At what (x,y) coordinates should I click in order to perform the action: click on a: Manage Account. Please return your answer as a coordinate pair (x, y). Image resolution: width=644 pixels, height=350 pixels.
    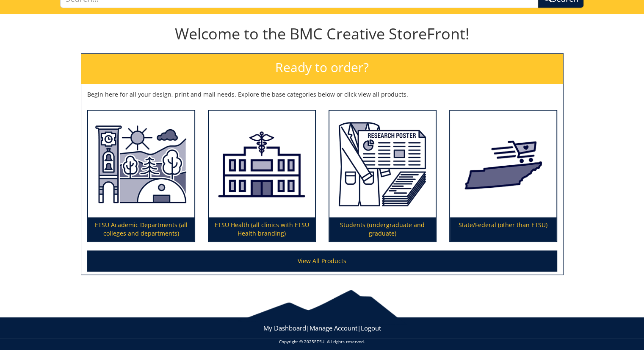
    Looking at the image, I should click on (333, 328).